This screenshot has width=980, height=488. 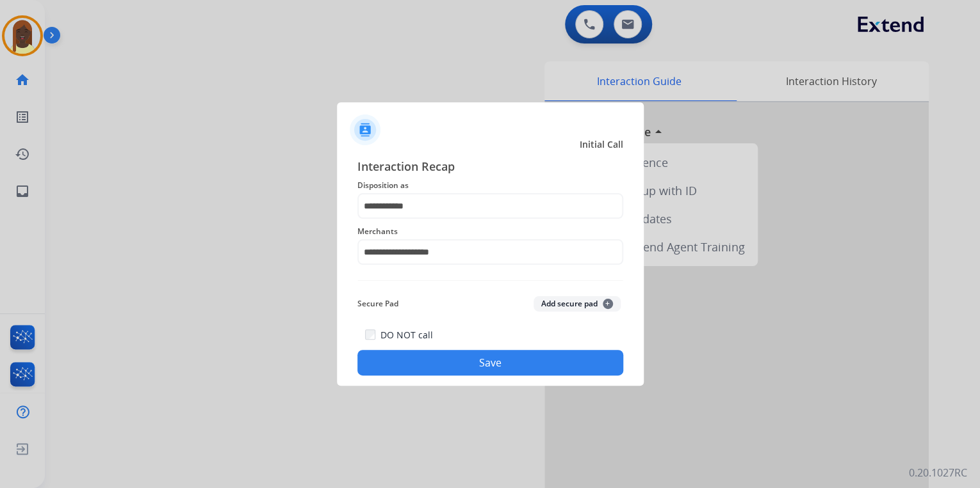 I want to click on span: Secure Pad, so click(x=378, y=304).